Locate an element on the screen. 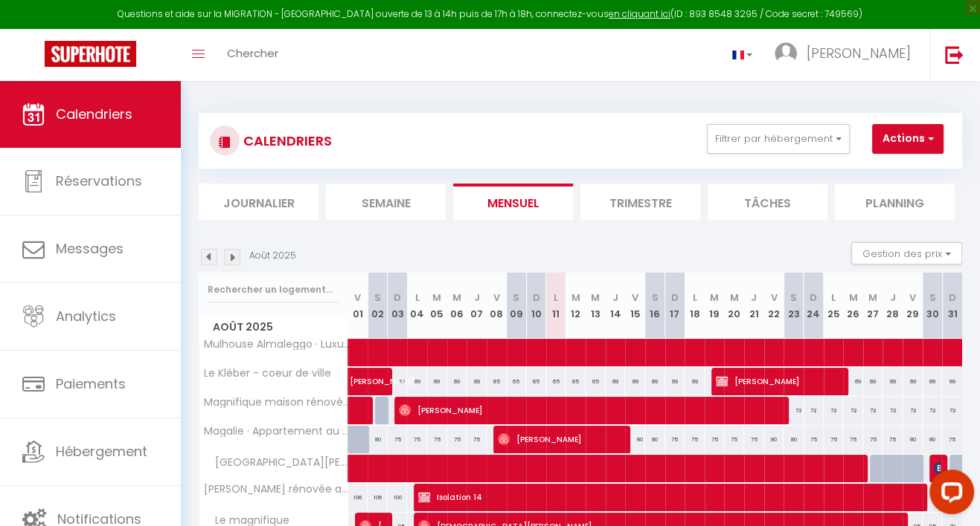 This screenshot has height=526, width=980. th: 08 is located at coordinates (496, 306).